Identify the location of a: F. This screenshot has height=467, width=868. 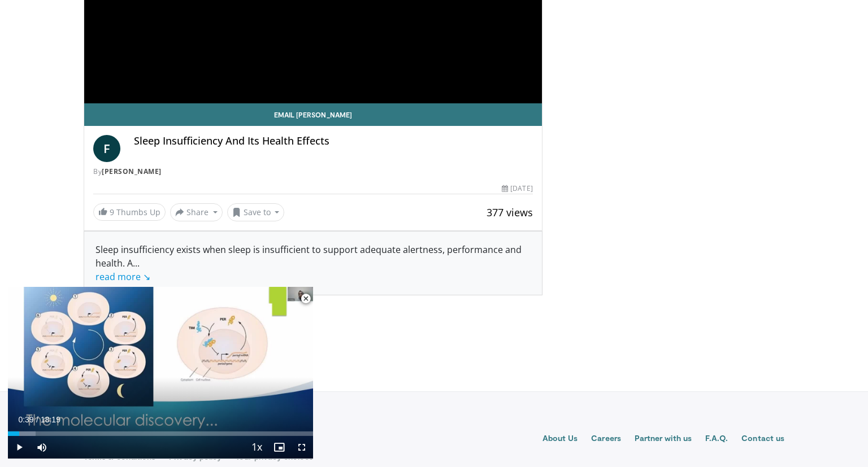
(107, 148).